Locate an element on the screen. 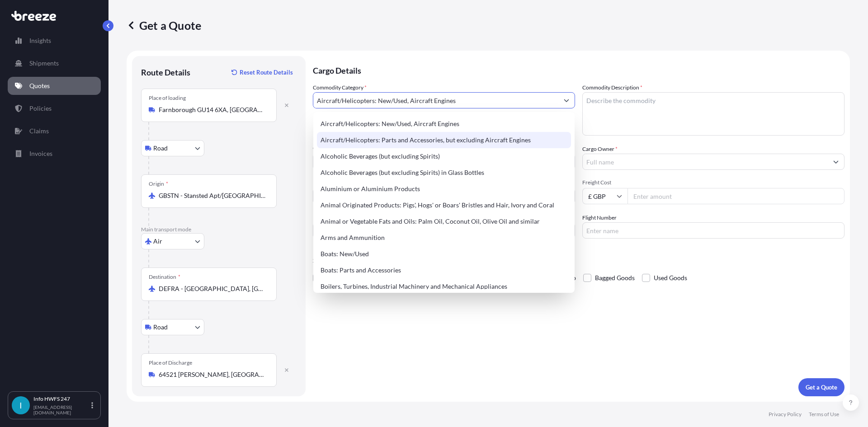 Image resolution: width=868 pixels, height=427 pixels. p: Reset Route Details is located at coordinates (266, 72).